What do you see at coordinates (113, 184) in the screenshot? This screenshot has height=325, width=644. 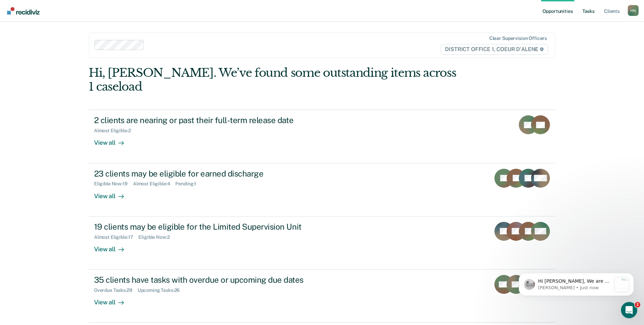 I see `div: Eligible Now : 19` at bounding box center [113, 184].